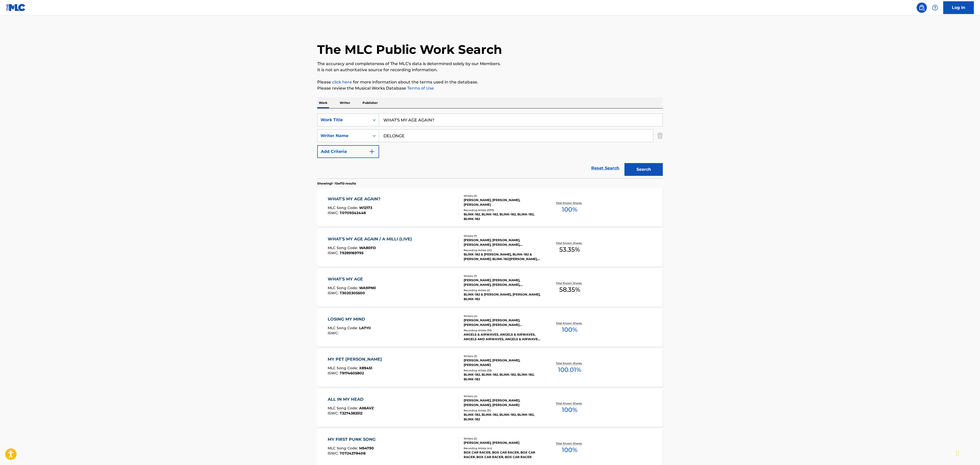 The height and width of the screenshot is (465, 980). What do you see at coordinates (569, 250) in the screenshot?
I see `span: 53.35 %` at bounding box center [569, 250].